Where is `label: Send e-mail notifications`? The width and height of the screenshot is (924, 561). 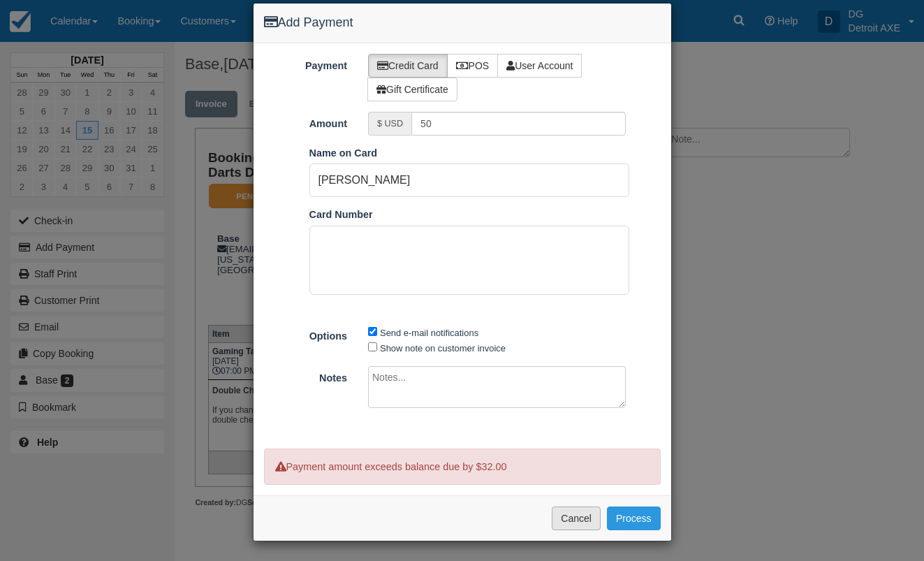 label: Send e-mail notifications is located at coordinates (429, 332).